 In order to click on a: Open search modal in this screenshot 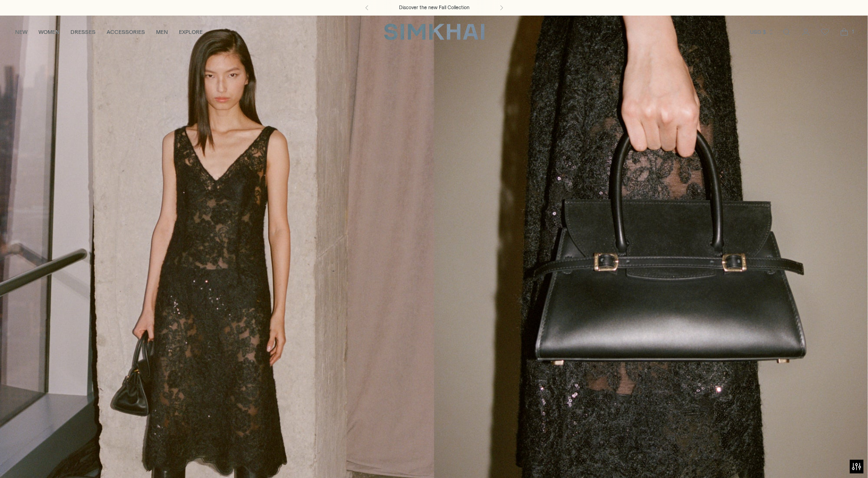, I will do `click(787, 32)`.